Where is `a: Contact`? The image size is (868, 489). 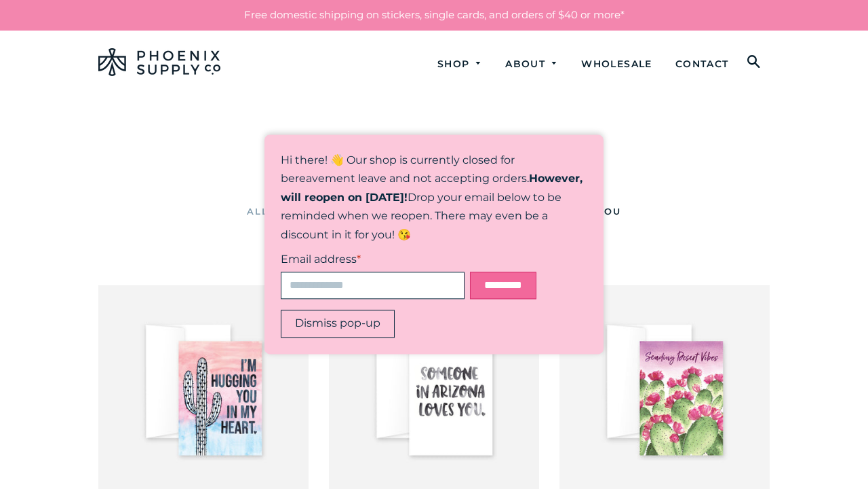
a: Contact is located at coordinates (702, 64).